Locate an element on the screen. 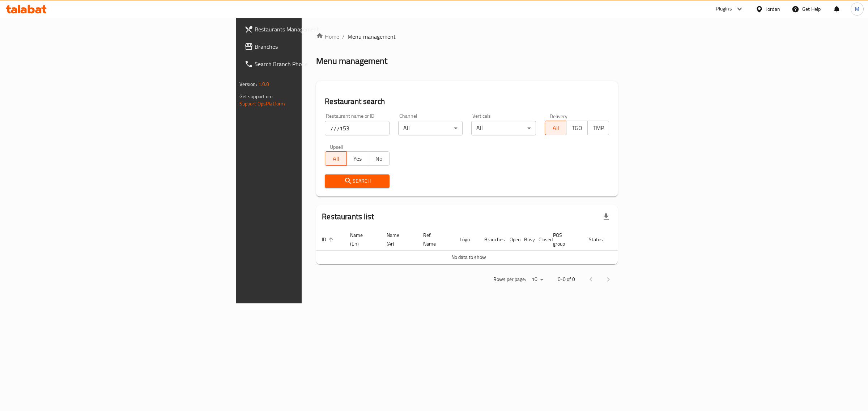 The image size is (868, 411). div: Plugins is located at coordinates (723, 9).